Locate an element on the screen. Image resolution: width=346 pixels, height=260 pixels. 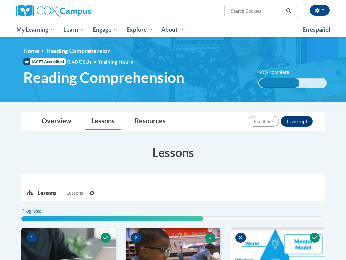
a: Lessons is located at coordinates (103, 121).